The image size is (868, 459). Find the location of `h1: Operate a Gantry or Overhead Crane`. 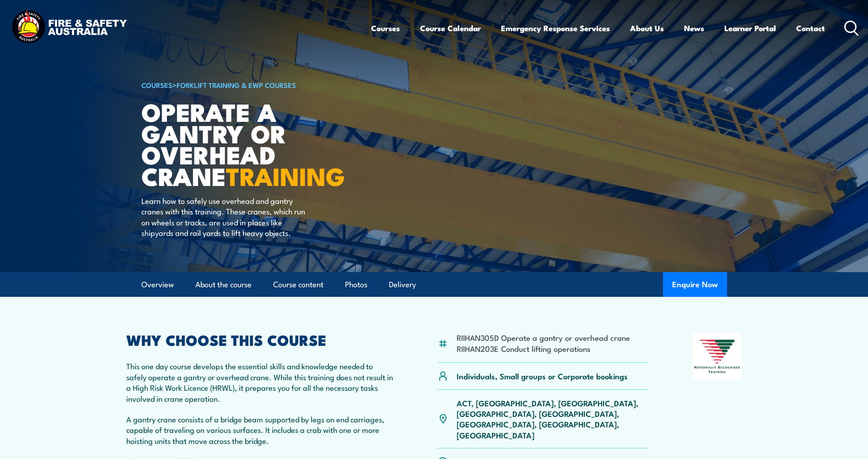

h1: Operate a Gantry or Overhead Crane is located at coordinates (254, 143).